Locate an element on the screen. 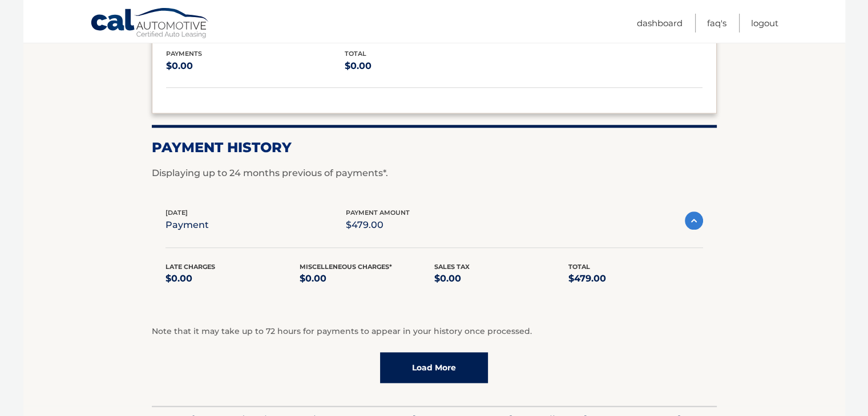 The height and width of the screenshot is (416, 868). a: FAQ's is located at coordinates (717, 23).